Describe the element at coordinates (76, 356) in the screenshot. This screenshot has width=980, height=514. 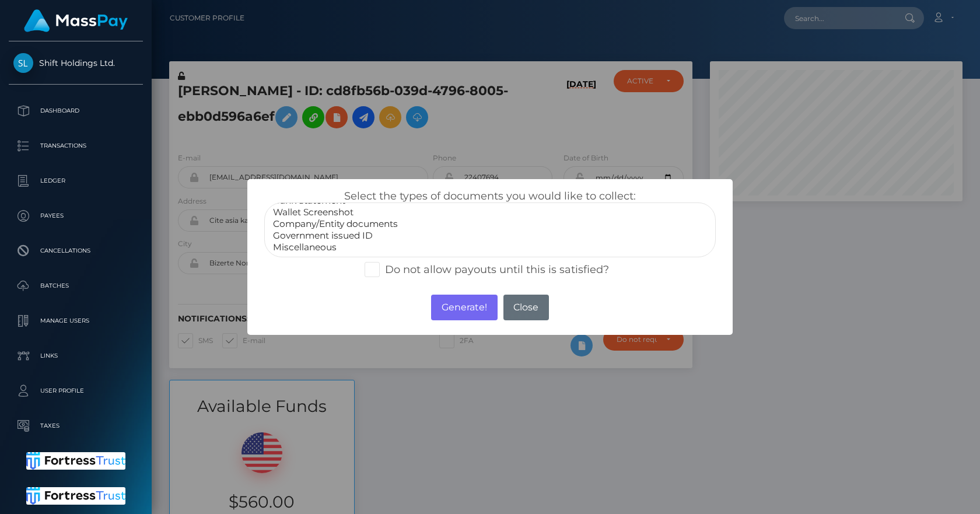
I see `p: Links` at that location.